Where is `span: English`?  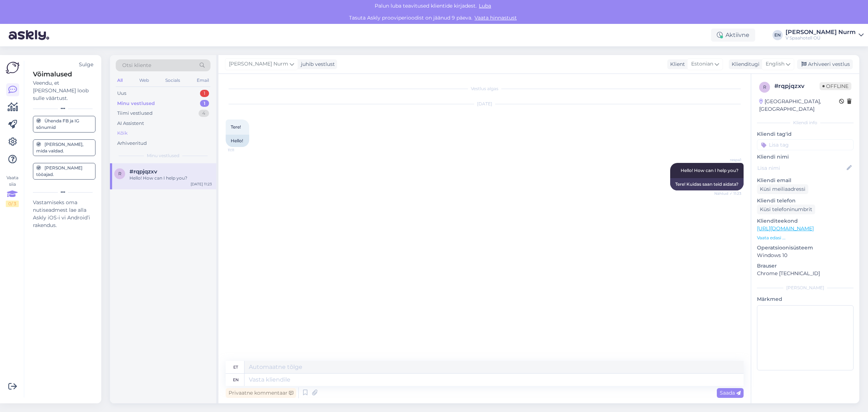 span: English is located at coordinates (775, 64).